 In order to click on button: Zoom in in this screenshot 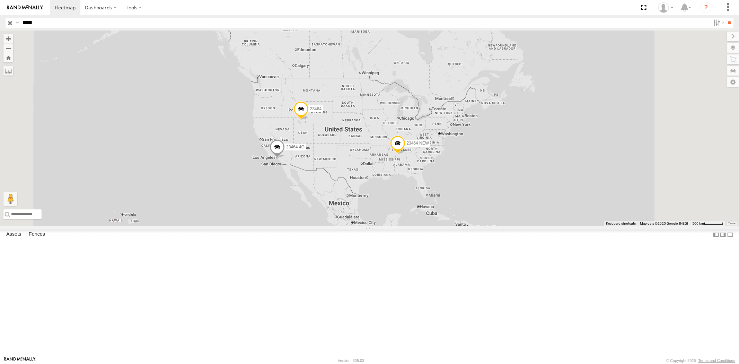, I will do `click(8, 38)`.